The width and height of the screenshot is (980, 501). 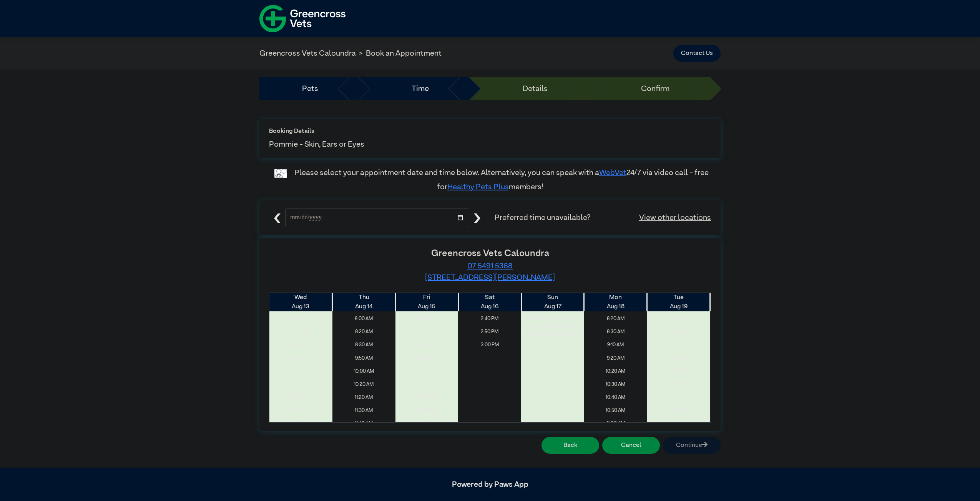 I want to click on span: Preferred time unavailable?, so click(x=602, y=218).